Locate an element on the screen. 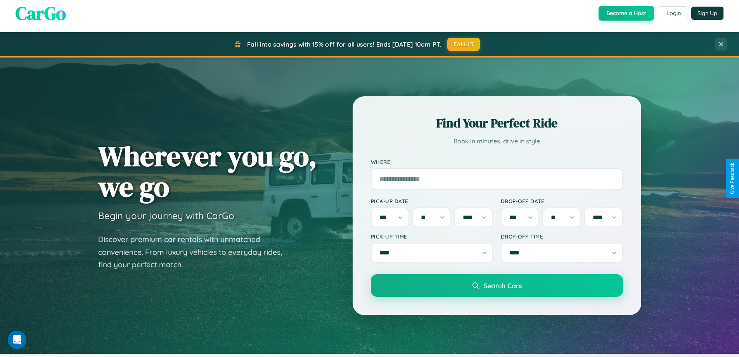 This screenshot has width=739, height=357. label: Where is located at coordinates (497, 161).